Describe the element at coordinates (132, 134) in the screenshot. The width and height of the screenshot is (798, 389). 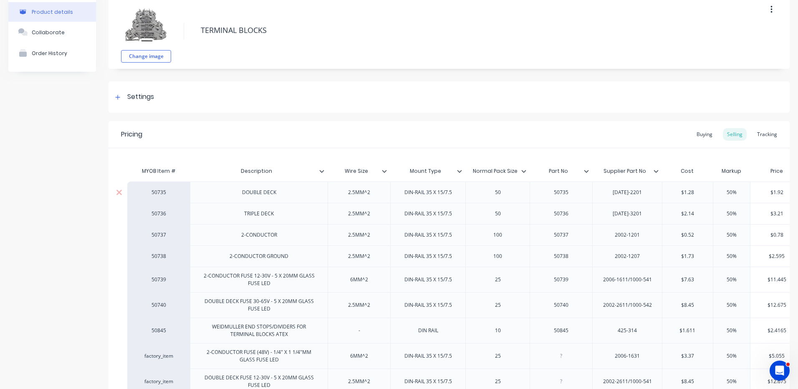
I see `div: Pricing` at that location.